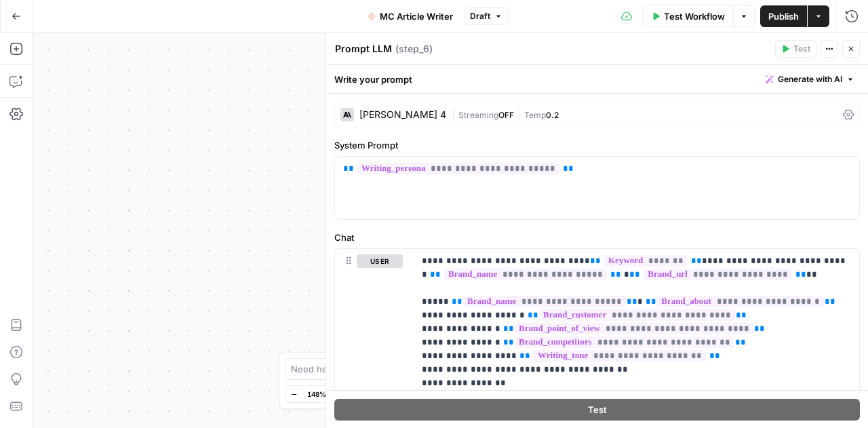  What do you see at coordinates (687, 16) in the screenshot?
I see `button: Test Workflow` at bounding box center [687, 16].